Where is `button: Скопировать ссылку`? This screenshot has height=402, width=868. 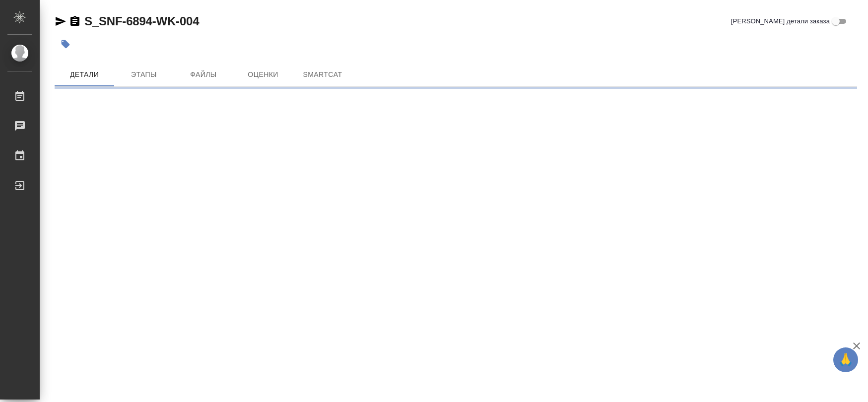 button: Скопировать ссылку is located at coordinates (75, 21).